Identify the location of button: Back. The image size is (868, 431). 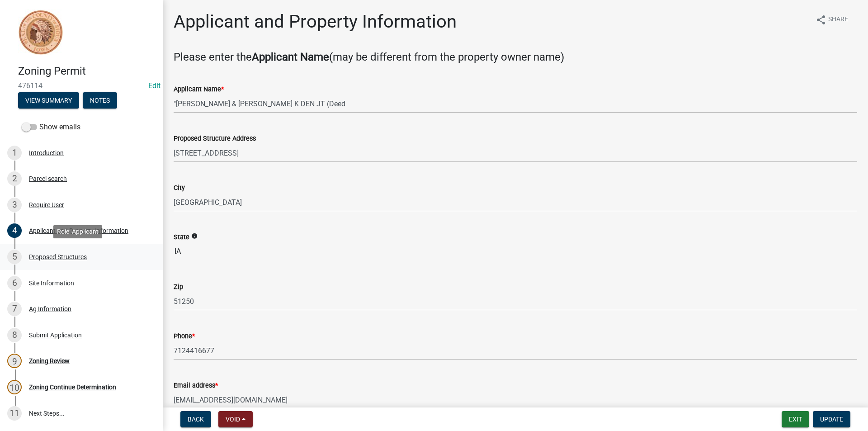
(196, 419).